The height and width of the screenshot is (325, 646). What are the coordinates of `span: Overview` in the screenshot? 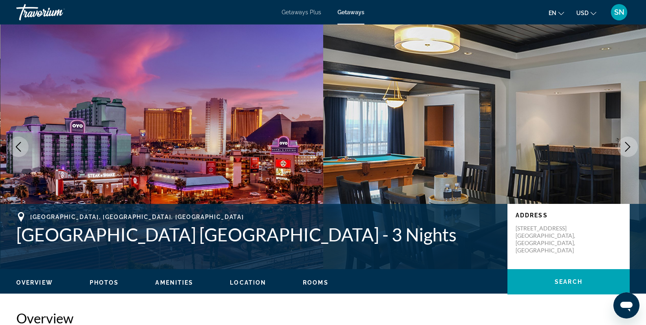 It's located at (35, 283).